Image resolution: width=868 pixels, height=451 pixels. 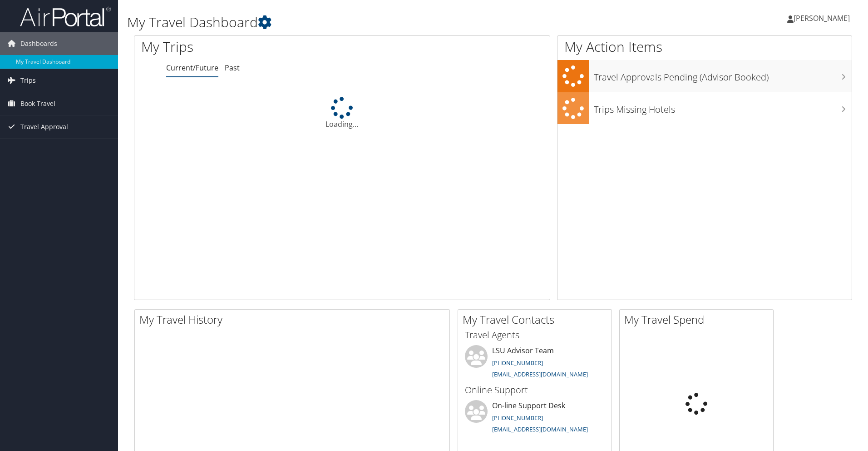 What do you see at coordinates (535, 390) in the screenshot?
I see `h3: Online Support` at bounding box center [535, 390].